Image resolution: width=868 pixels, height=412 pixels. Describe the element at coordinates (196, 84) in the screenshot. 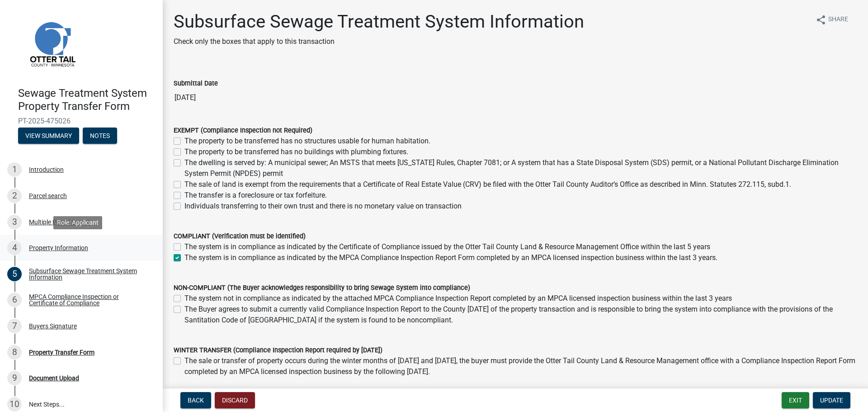

I see `label: Submittal Date` at that location.